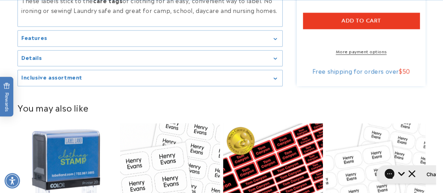 The height and width of the screenshot is (193, 443). Describe the element at coordinates (34, 37) in the screenshot. I see `h2: Features` at that location.